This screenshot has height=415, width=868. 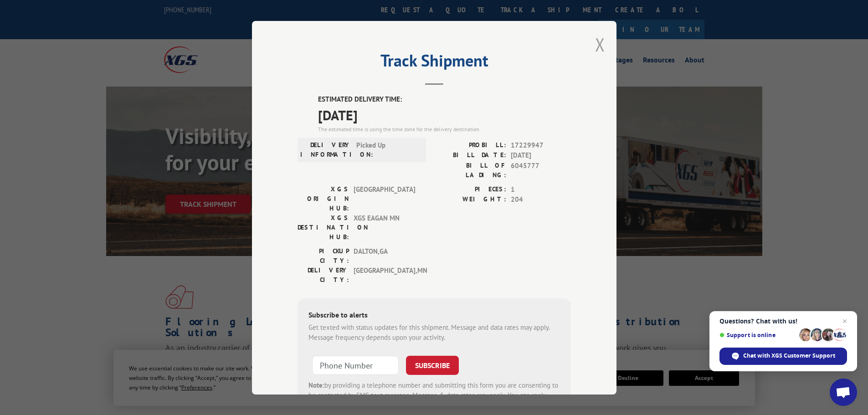 I want to click on input: Phone Number, so click(x=355, y=365).